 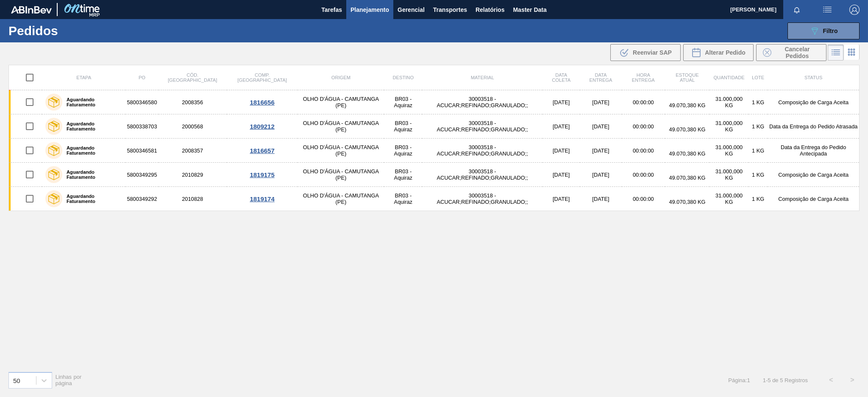 What do you see at coordinates (141, 102) in the screenshot?
I see `td: 5800346580` at bounding box center [141, 102].